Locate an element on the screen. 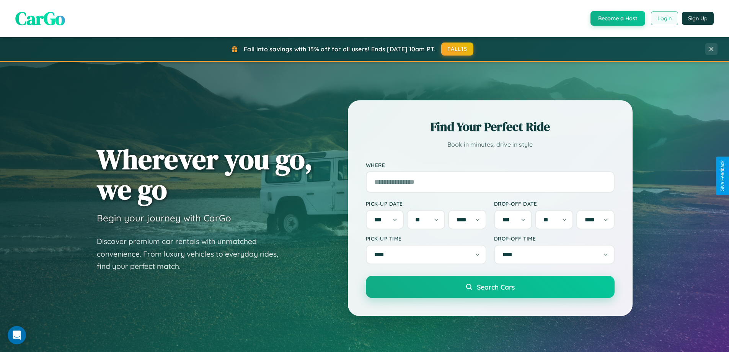  button: Become a Host is located at coordinates (618, 18).